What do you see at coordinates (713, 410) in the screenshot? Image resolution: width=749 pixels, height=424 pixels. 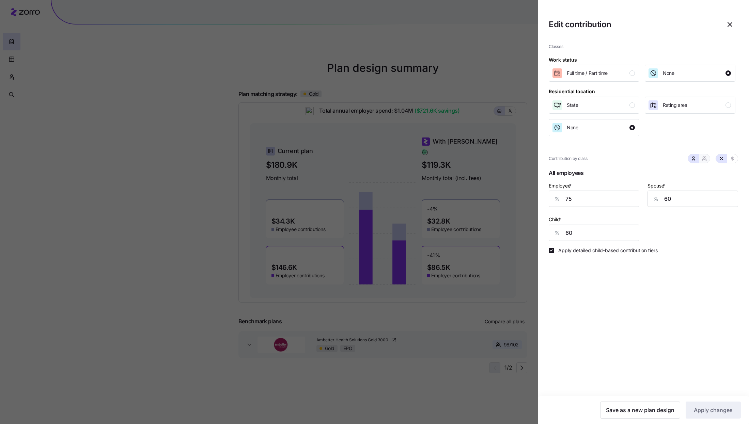 I see `span: Apply changes` at bounding box center [713, 410].